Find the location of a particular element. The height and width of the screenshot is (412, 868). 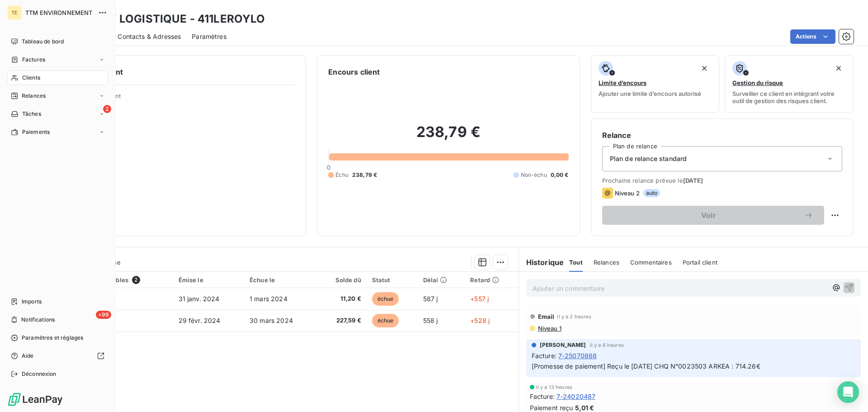

span: Paiements is located at coordinates (36, 132).